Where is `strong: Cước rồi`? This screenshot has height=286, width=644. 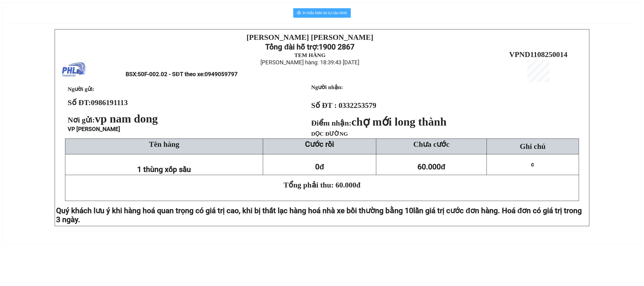
strong: Cước rồi is located at coordinates (319, 144).